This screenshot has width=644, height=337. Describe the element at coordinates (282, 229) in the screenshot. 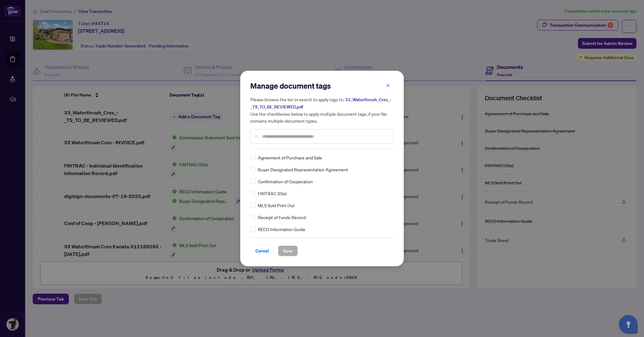

I see `span: RECO Information Guide` at that location.